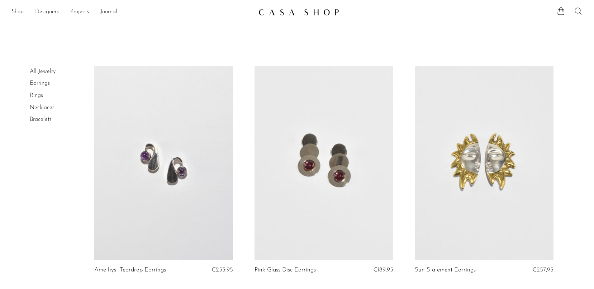  Describe the element at coordinates (40, 120) in the screenshot. I see `a: Bracelets` at that location.